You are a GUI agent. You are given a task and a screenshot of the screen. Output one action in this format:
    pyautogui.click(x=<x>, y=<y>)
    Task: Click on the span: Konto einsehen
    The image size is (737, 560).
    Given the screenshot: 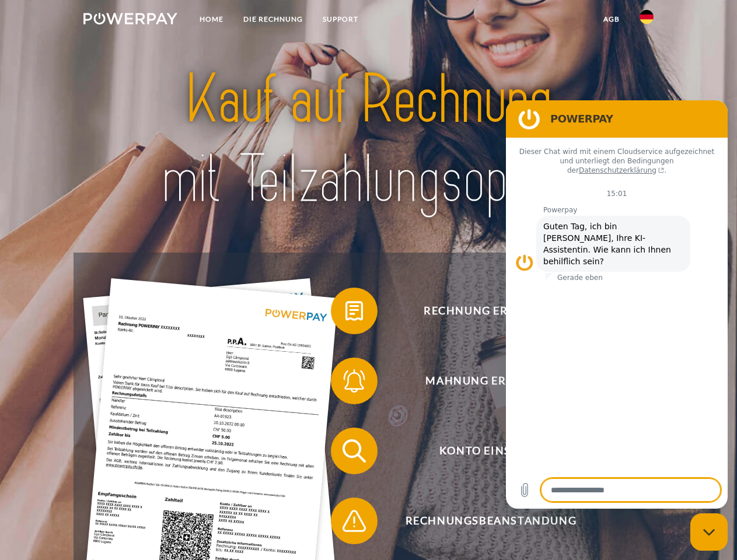 What is the action you would take?
    pyautogui.click(x=491, y=451)
    